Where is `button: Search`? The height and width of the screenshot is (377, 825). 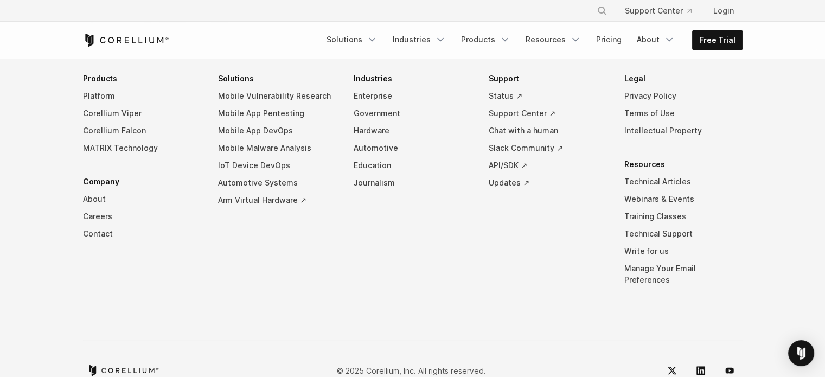
button: Search is located at coordinates (602, 11).